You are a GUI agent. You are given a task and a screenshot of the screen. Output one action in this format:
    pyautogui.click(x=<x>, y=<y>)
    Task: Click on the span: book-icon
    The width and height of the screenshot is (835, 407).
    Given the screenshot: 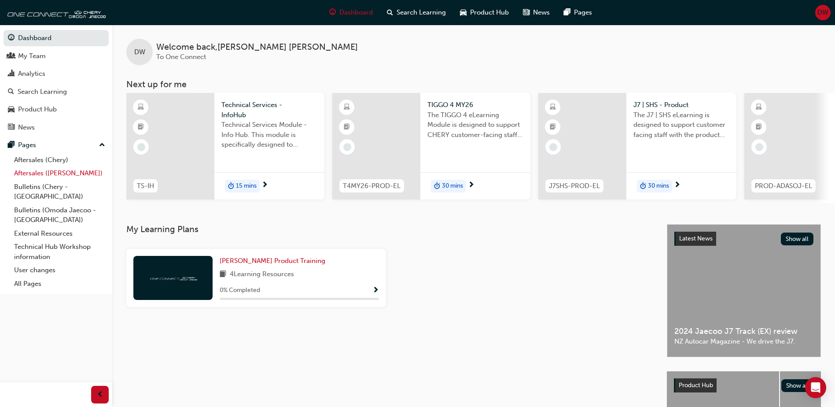 What is the action you would take?
    pyautogui.click(x=223, y=274)
    